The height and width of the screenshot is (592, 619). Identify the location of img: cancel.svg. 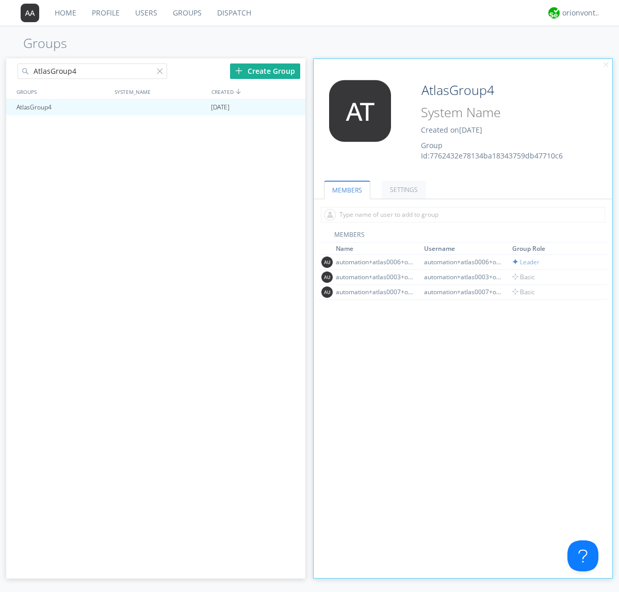
(606, 65).